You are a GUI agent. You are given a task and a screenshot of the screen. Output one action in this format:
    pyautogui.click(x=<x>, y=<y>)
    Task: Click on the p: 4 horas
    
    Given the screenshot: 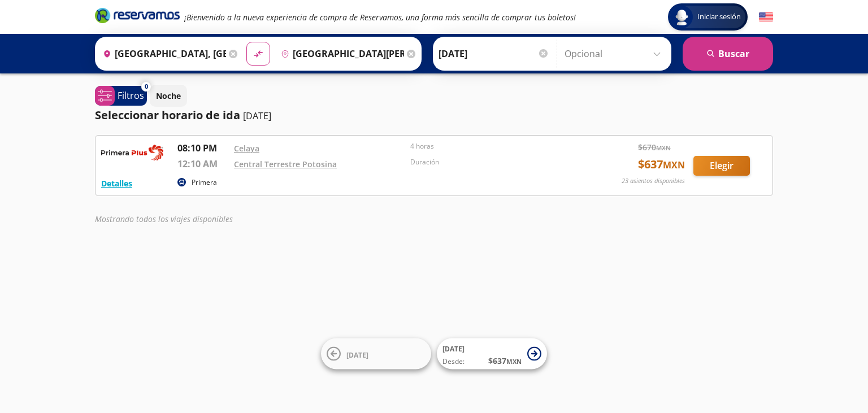 What is the action you would take?
    pyautogui.click(x=496, y=146)
    